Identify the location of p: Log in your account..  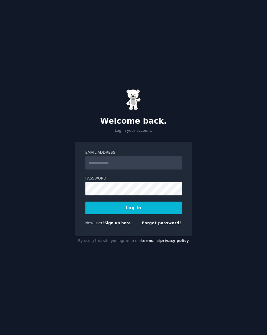
(134, 131).